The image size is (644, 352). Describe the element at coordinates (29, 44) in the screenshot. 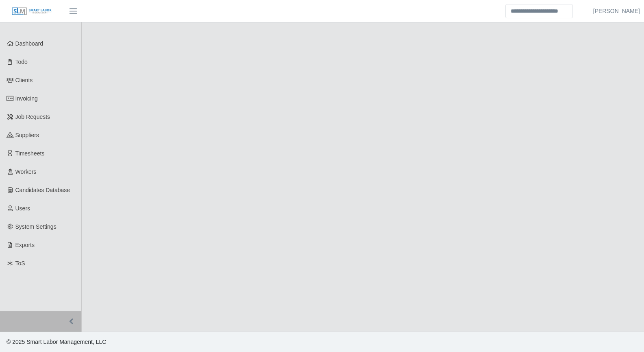

I see `span: Dashboard` at that location.